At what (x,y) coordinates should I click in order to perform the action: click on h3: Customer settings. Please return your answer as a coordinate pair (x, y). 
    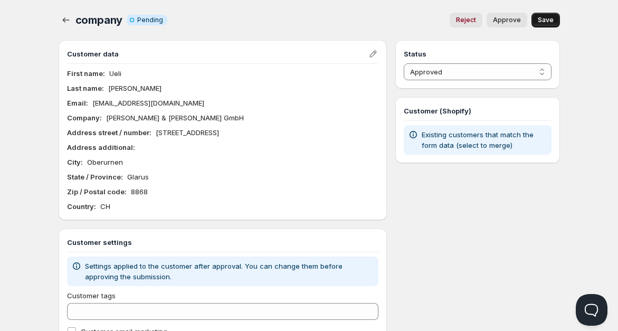
    Looking at the image, I should click on (223, 242).